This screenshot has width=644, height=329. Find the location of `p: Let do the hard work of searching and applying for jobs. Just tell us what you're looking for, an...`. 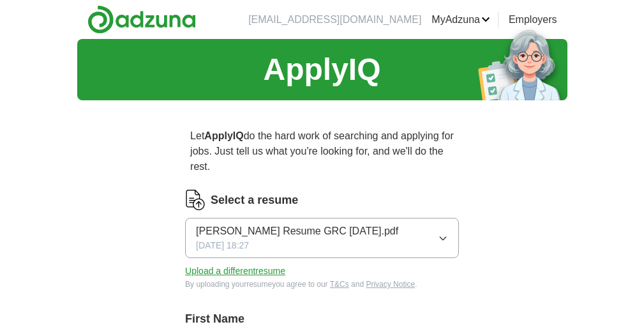

p: Let do the hard work of searching and applying for jobs. Just tell us what you're looking for, an... is located at coordinates (322, 151).